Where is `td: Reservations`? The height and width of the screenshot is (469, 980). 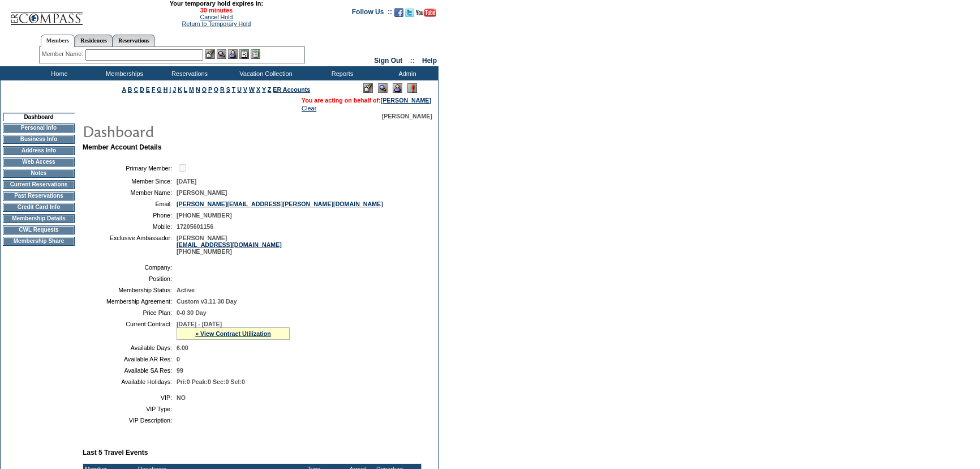
td: Reservations is located at coordinates (188, 73).